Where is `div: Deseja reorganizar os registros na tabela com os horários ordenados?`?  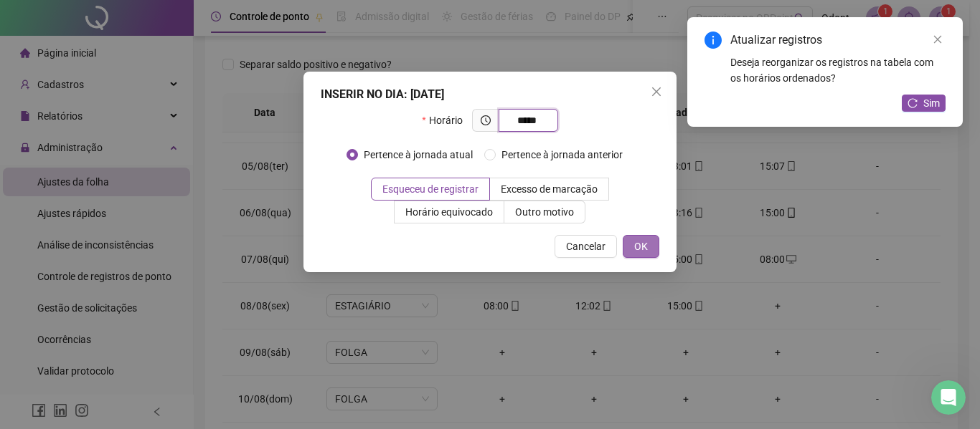
div: Deseja reorganizar os registros na tabela com os horários ordenados? is located at coordinates (838, 70).